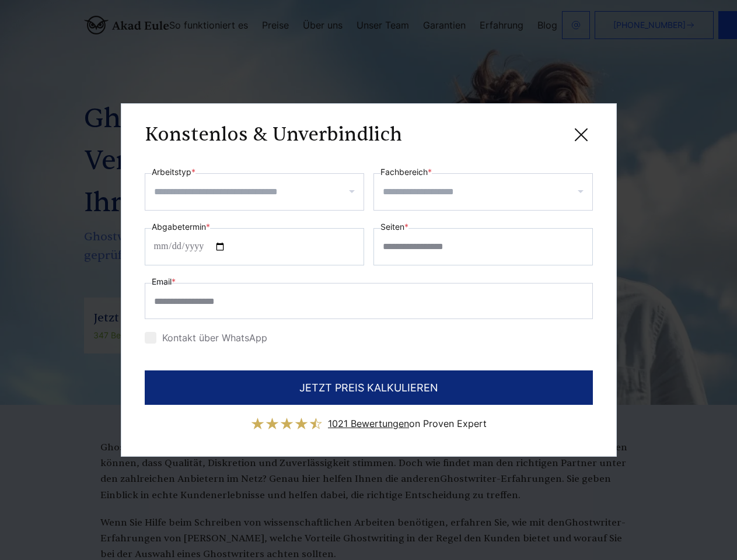  Describe the element at coordinates (206, 338) in the screenshot. I see `label: Kontakt über WhatsApp` at that location.